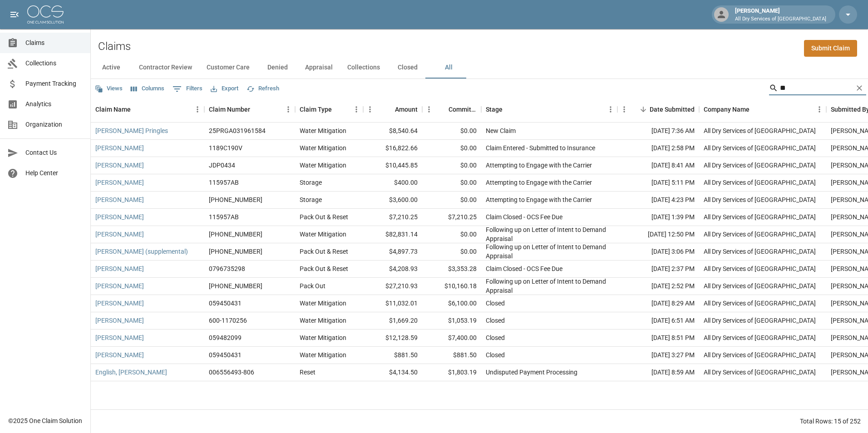 The width and height of the screenshot is (868, 433). What do you see at coordinates (393, 148) in the screenshot?
I see `div: $16,822.66` at bounding box center [393, 148].